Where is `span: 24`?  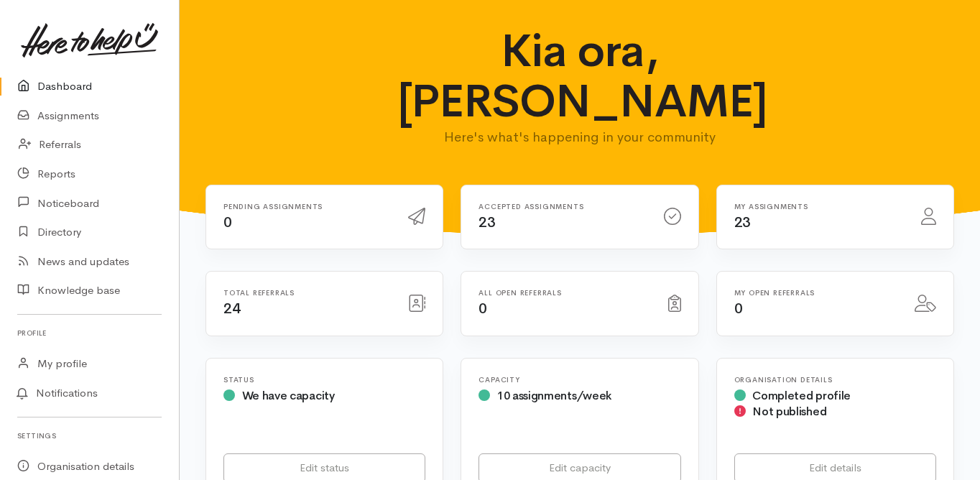 span: 24 is located at coordinates (231, 309).